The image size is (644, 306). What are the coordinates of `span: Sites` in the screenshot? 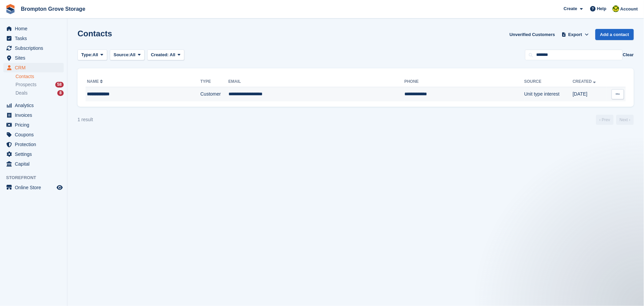 It's located at (35, 58).